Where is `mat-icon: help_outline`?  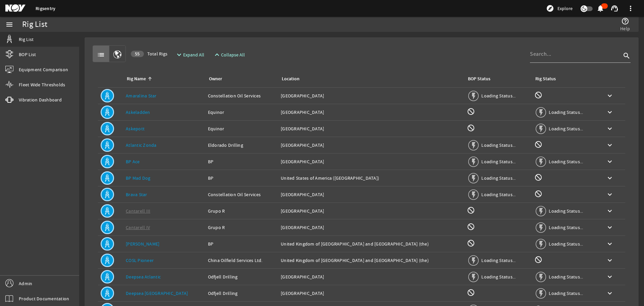
mat-icon: help_outline is located at coordinates (625, 21).